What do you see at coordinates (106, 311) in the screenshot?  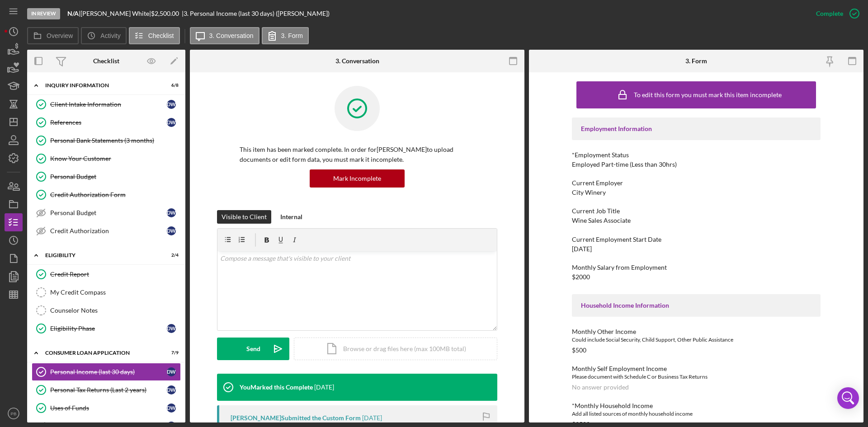 I see `a: Counselor Notes` at bounding box center [106, 311].